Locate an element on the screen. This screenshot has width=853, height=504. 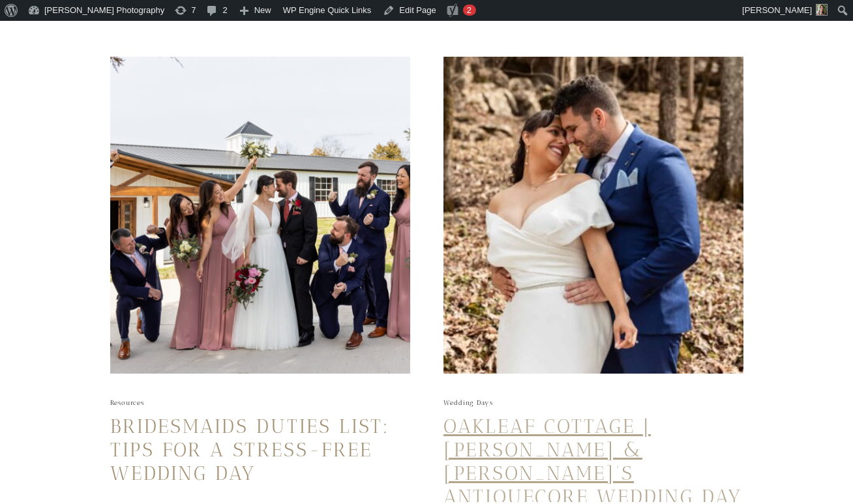
a: Oakleaf Cottage | Nicole & Ben’s Antiquecore Wedding Day is located at coordinates (594, 215).